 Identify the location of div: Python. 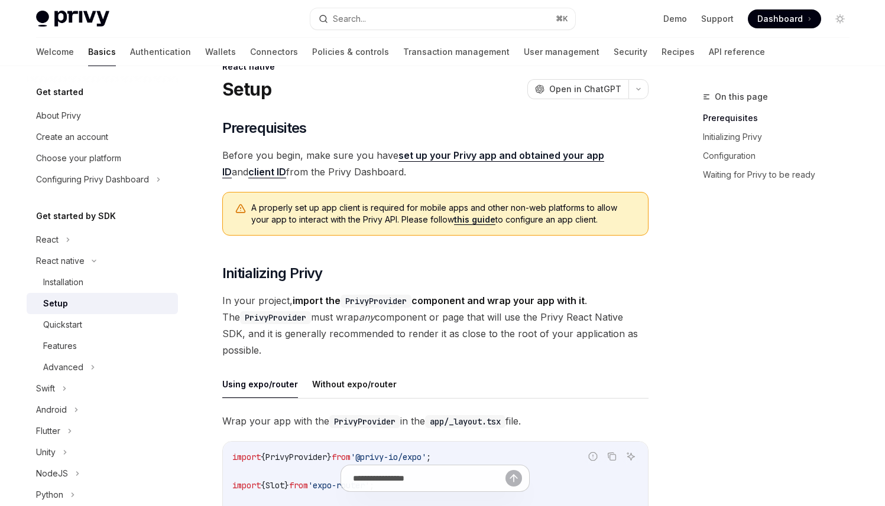
(50, 495).